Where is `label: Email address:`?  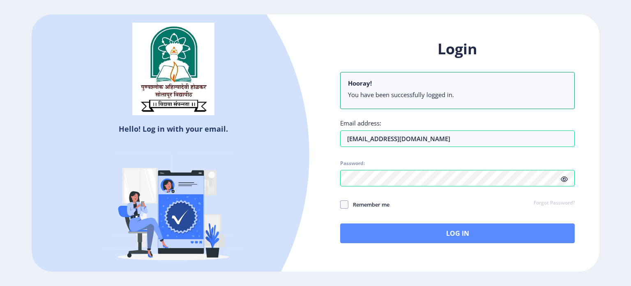 label: Email address: is located at coordinates (361, 123).